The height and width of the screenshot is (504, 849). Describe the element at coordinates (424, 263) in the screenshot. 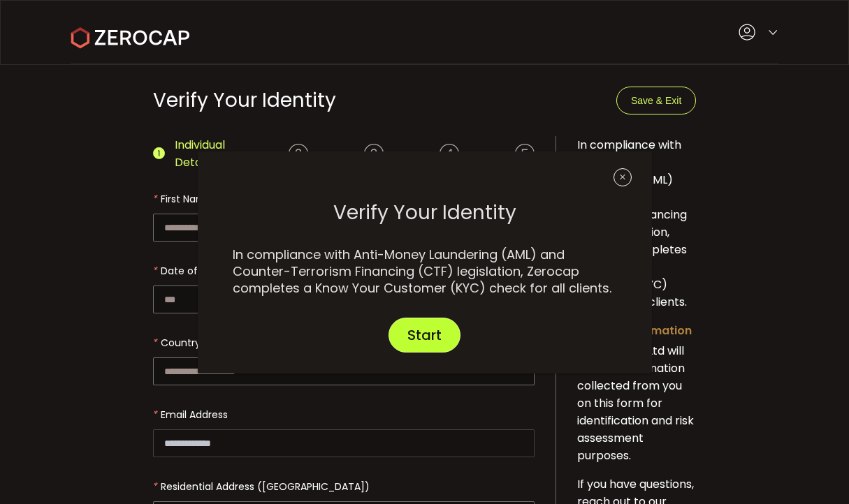

I see `div: dialog` at that location.